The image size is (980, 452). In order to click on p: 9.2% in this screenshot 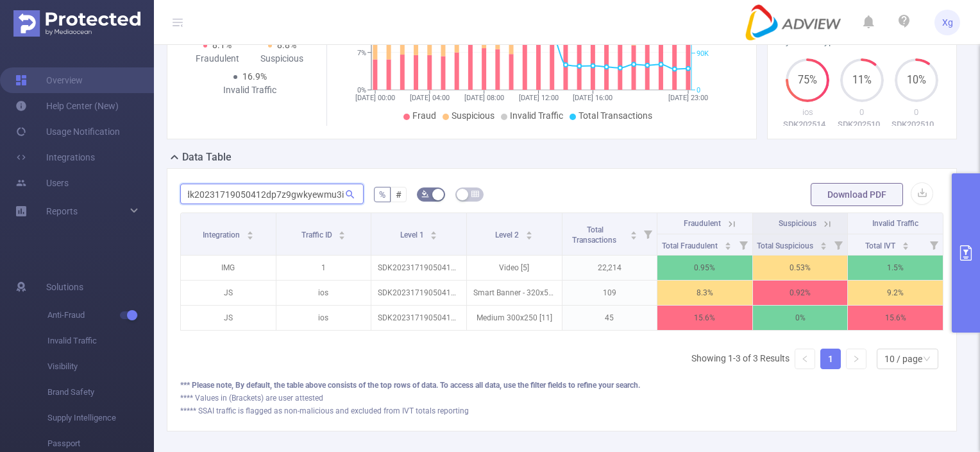, I will do `click(895, 293)`.